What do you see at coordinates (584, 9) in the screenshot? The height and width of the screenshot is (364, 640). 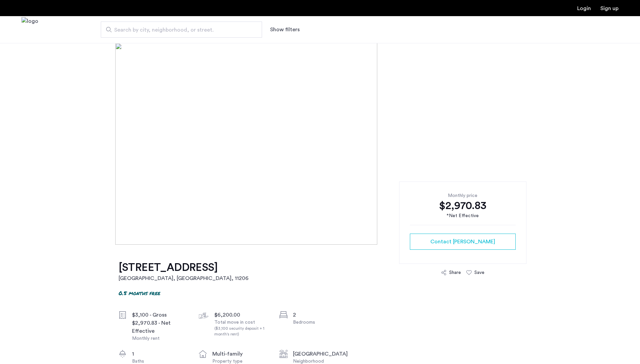 I see `a: Login` at bounding box center [584, 9].